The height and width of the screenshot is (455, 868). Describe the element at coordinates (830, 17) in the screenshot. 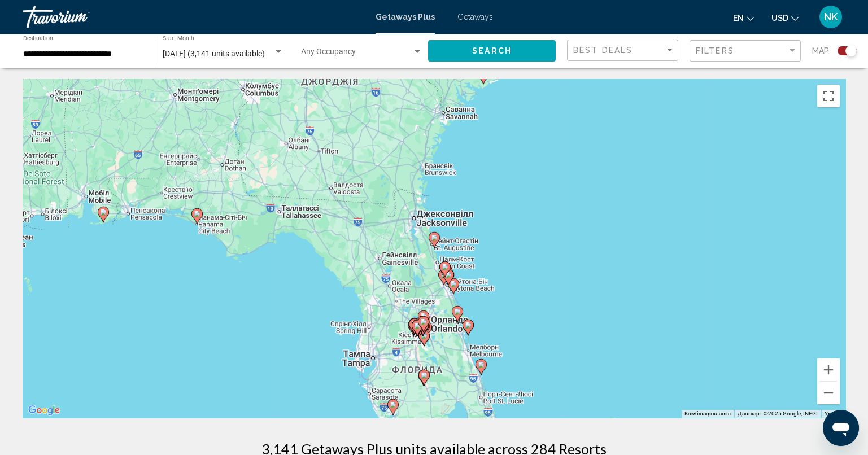

I see `button: User Menu` at that location.